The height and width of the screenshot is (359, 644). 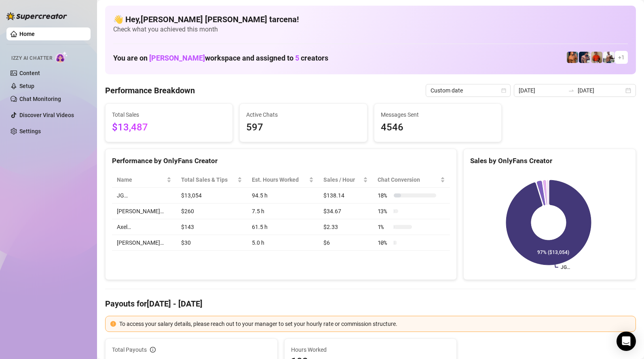 I want to click on span: calendar, so click(x=504, y=90).